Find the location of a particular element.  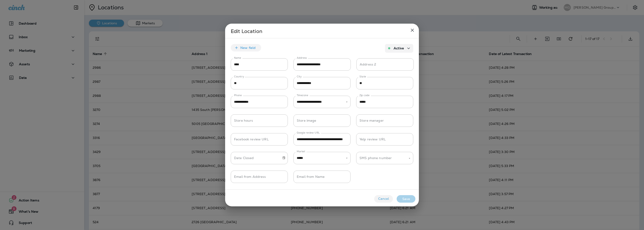

label: State is located at coordinates (363, 76).